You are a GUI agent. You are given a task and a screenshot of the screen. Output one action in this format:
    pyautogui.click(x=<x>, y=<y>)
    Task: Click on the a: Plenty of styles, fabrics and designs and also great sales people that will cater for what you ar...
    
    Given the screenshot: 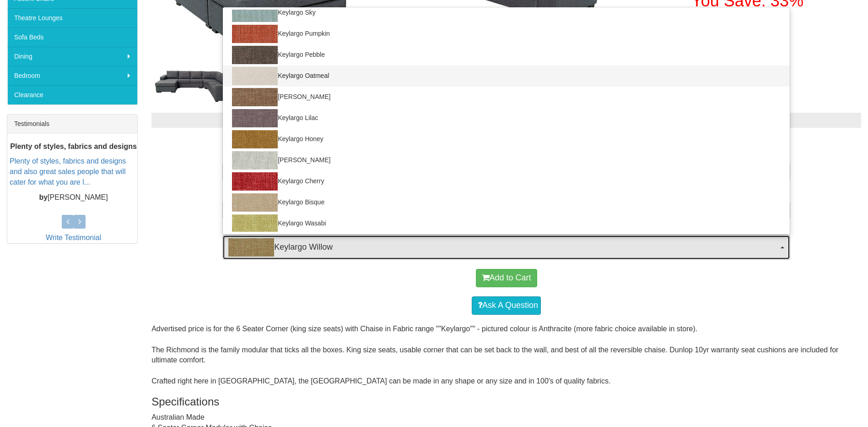 What is the action you would take?
    pyautogui.click(x=68, y=171)
    